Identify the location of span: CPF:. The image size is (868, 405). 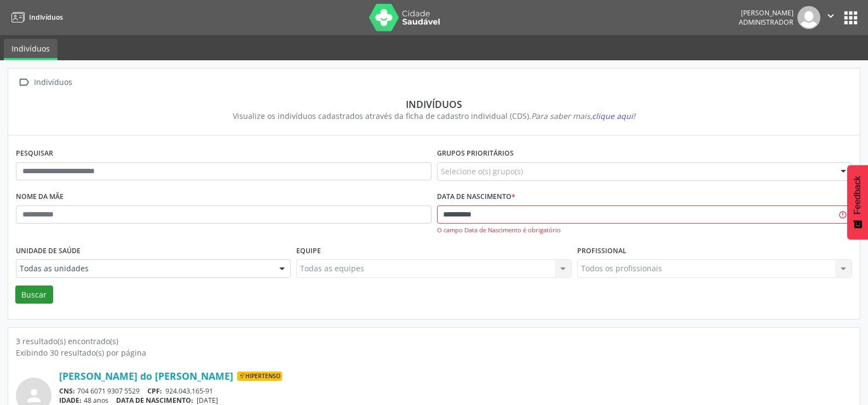
(154, 390).